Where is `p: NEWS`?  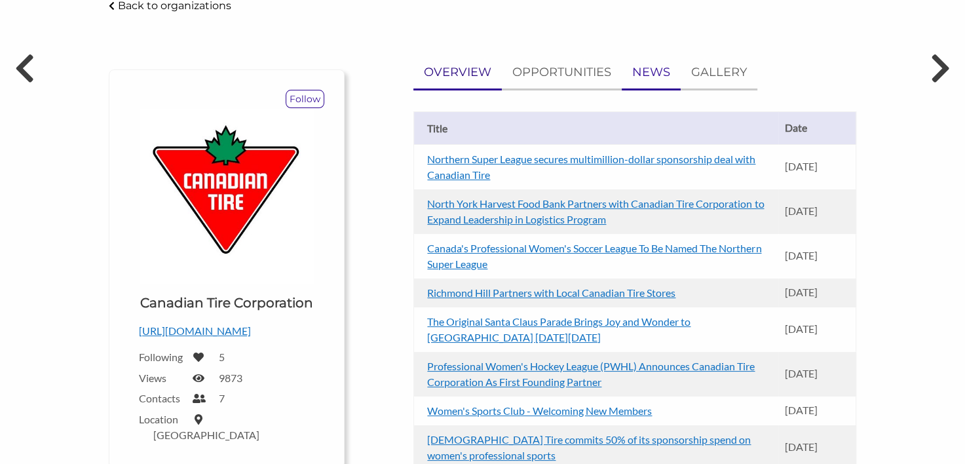 p: NEWS is located at coordinates (651, 72).